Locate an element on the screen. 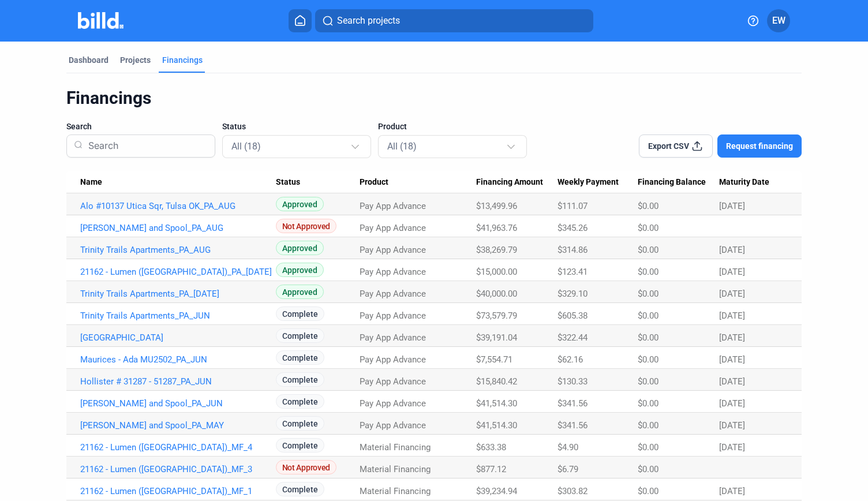  div: Name is located at coordinates (178, 182).